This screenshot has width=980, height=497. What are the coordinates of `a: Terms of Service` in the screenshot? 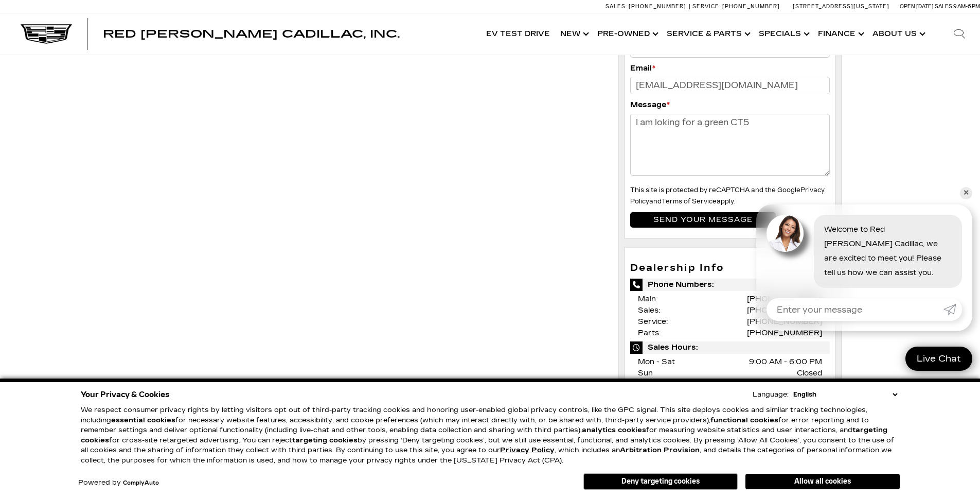 It's located at (689, 201).